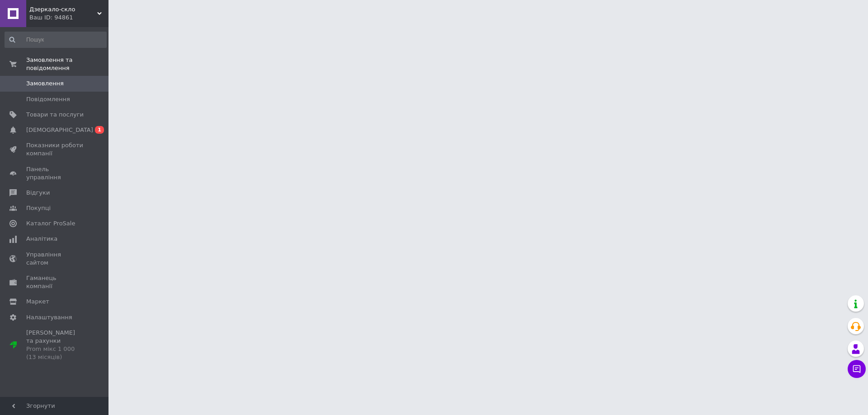  I want to click on div: Prom мікс 1 000 (13 місяців), so click(55, 353).